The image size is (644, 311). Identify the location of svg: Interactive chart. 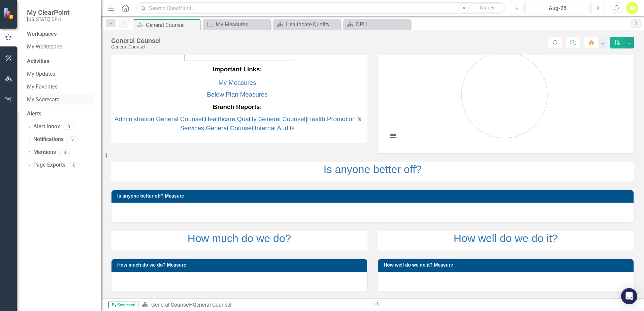
(504, 96).